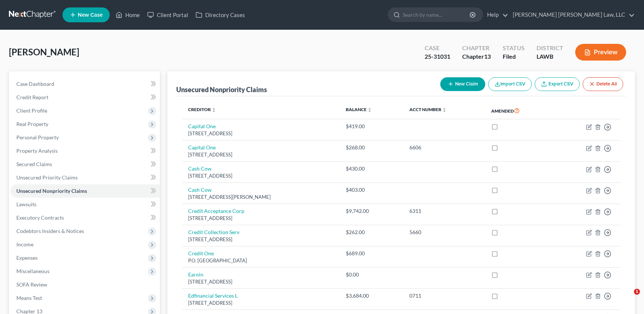  Describe the element at coordinates (196, 274) in the screenshot. I see `a: Earnin` at that location.